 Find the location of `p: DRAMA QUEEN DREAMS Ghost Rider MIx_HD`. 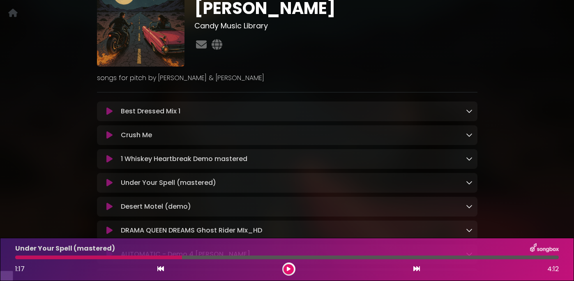

p: DRAMA QUEEN DREAMS Ghost Rider MIx_HD is located at coordinates (192, 231).